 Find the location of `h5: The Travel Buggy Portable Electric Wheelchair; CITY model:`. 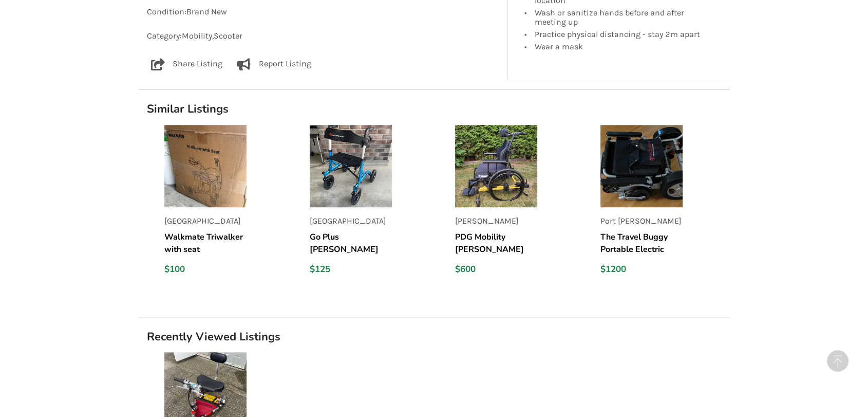

h5: The Travel Buggy Portable Electric Wheelchair; CITY model: is located at coordinates (642, 243).